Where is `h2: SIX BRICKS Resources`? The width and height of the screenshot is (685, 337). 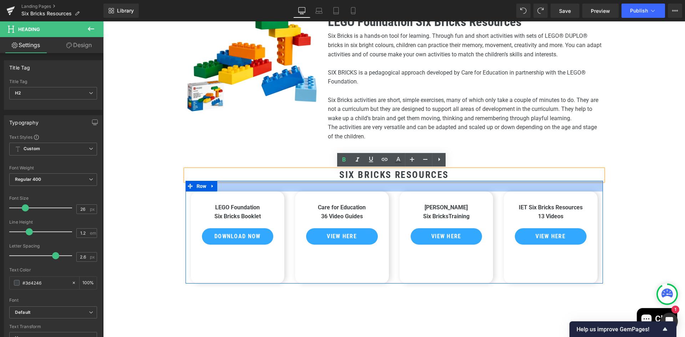 h2: SIX BRICKS Resources is located at coordinates (291, 153).